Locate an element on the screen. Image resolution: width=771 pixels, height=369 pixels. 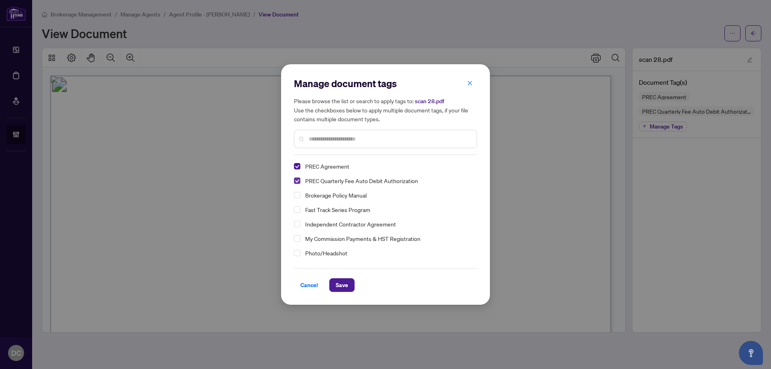
span: Select Brokerage Policy Manual is located at coordinates (297, 195).